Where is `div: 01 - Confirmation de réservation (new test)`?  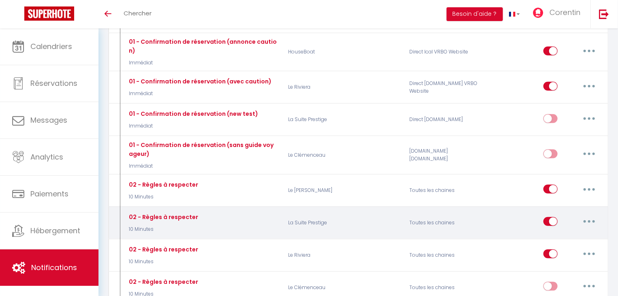 div: 01 - Confirmation de réservation (new test) is located at coordinates (193, 114).